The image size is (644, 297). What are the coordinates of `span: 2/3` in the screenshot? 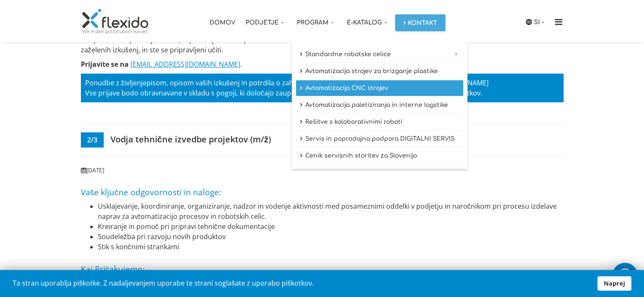 It's located at (92, 140).